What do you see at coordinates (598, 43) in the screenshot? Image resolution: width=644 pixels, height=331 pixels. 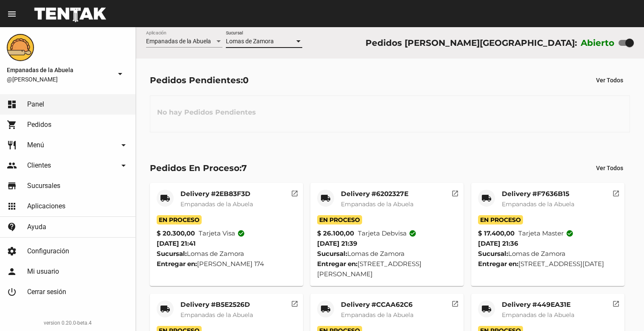 I see `label: Abierto` at bounding box center [598, 43].